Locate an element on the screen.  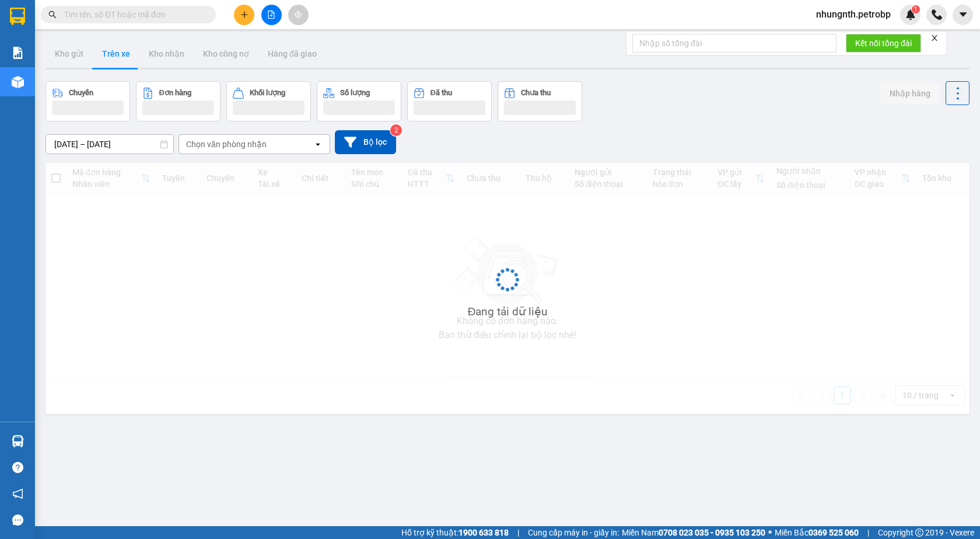
span: 1 is located at coordinates (915, 10).